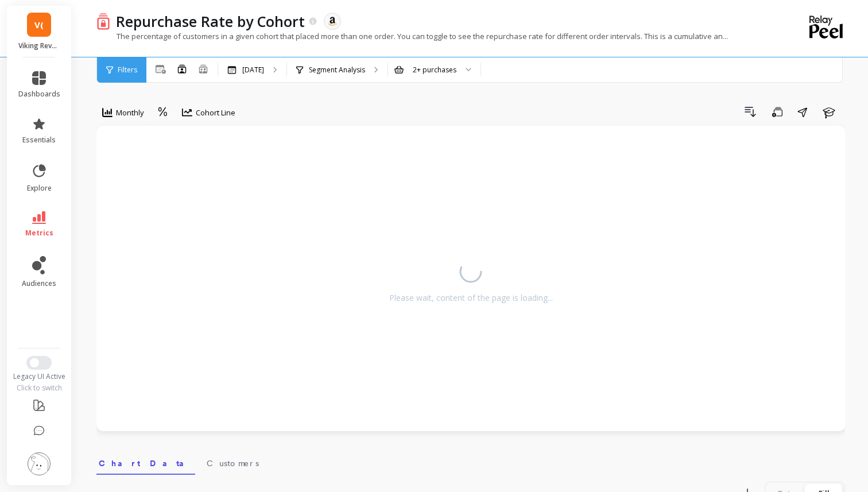 Image resolution: width=868 pixels, height=492 pixels. I want to click on p: Segment Analysis, so click(337, 70).